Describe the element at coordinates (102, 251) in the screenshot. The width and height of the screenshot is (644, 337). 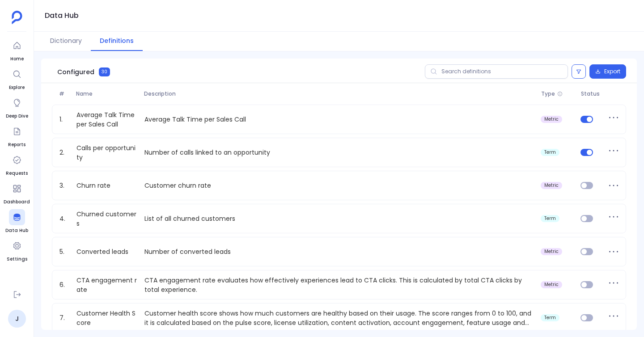
I see `a: Converted leads` at that location.